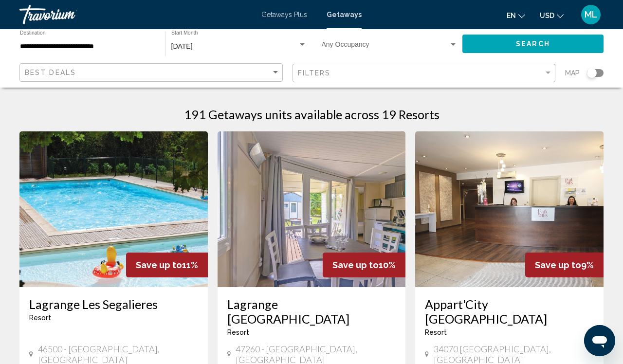  Describe the element at coordinates (50, 73) in the screenshot. I see `span: Best Deals` at that location.